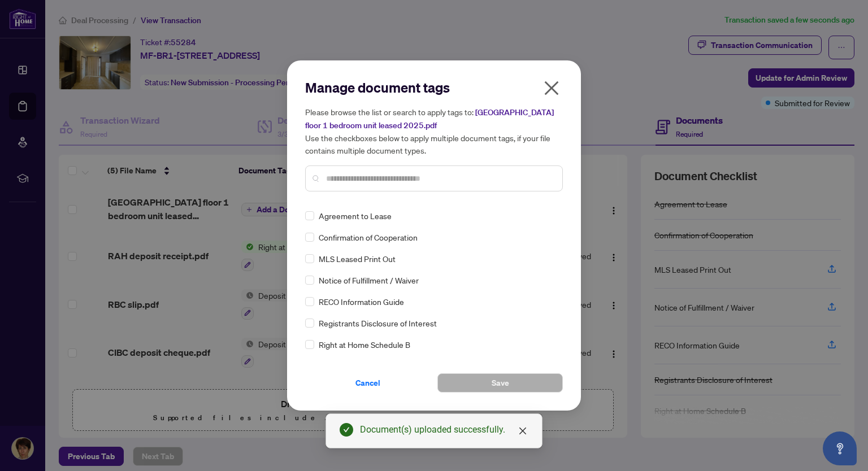  Describe the element at coordinates (444, 430) in the screenshot. I see `div: Document(s) uploaded successfully.` at that location.